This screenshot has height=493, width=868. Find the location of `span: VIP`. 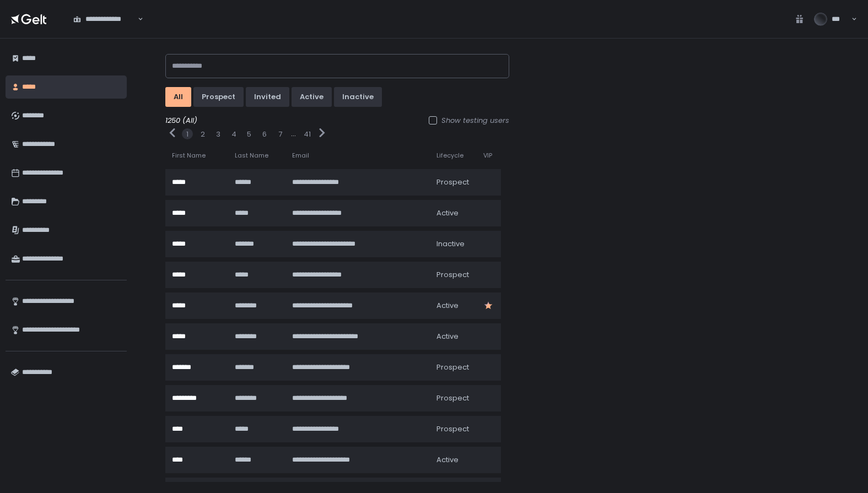

span: VIP is located at coordinates (488, 155).